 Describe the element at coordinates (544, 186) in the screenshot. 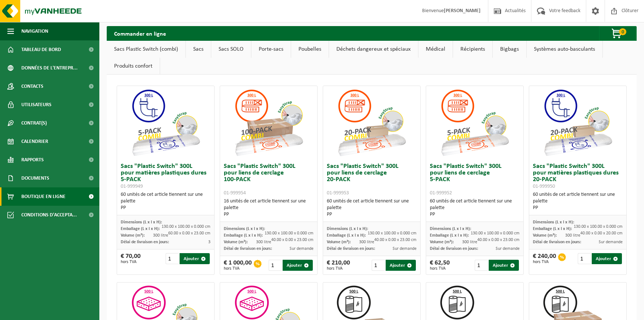

I see `span: 01-999950` at that location.